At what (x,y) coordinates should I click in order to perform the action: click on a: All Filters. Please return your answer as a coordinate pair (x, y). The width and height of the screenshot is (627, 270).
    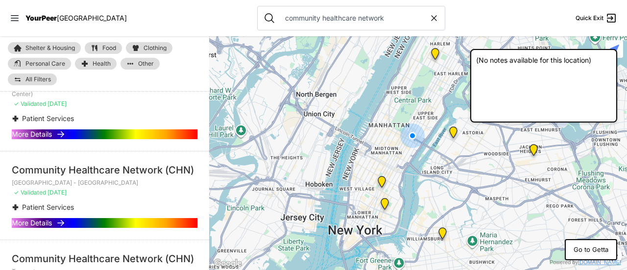
    Looking at the image, I should click on (32, 79).